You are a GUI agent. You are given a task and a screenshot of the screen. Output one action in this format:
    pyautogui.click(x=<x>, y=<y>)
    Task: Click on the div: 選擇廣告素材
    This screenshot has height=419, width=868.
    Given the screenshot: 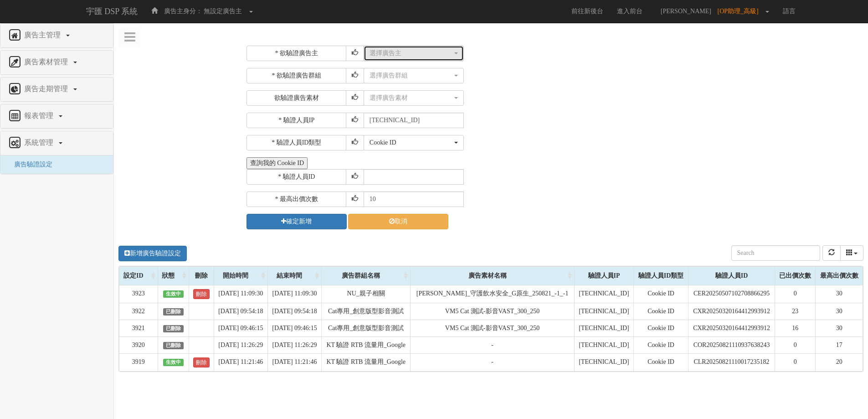 What is the action you would take?
    pyautogui.click(x=411, y=98)
    